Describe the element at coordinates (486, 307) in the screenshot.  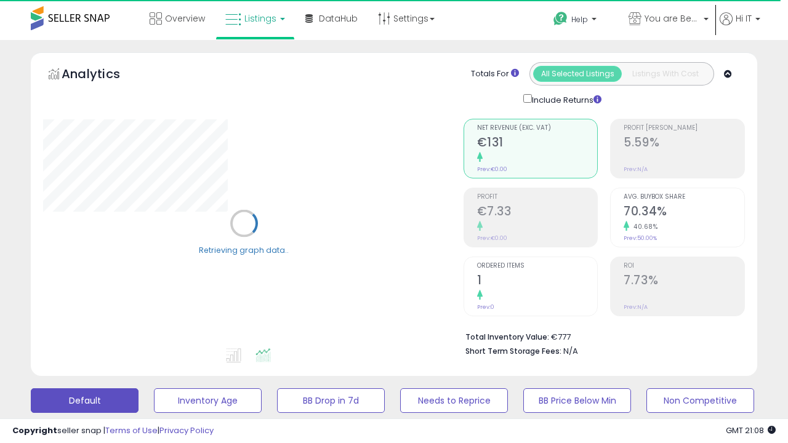
I see `small: Prev: 0` at that location.